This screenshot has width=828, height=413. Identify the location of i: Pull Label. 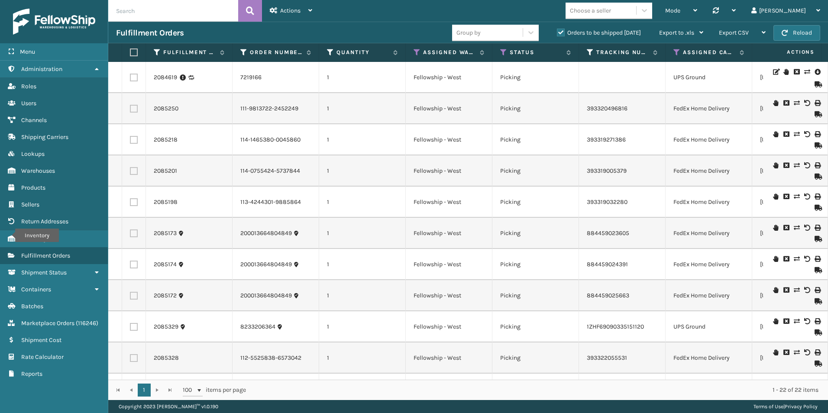
(817, 72).